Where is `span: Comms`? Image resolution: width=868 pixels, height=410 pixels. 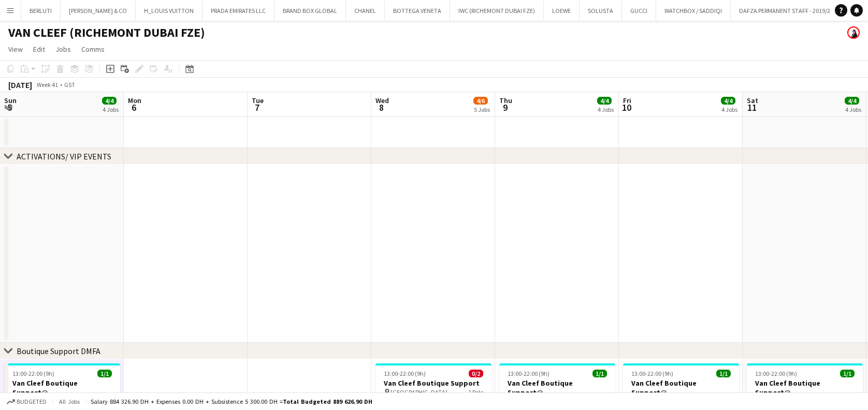
span: Comms is located at coordinates (92, 49).